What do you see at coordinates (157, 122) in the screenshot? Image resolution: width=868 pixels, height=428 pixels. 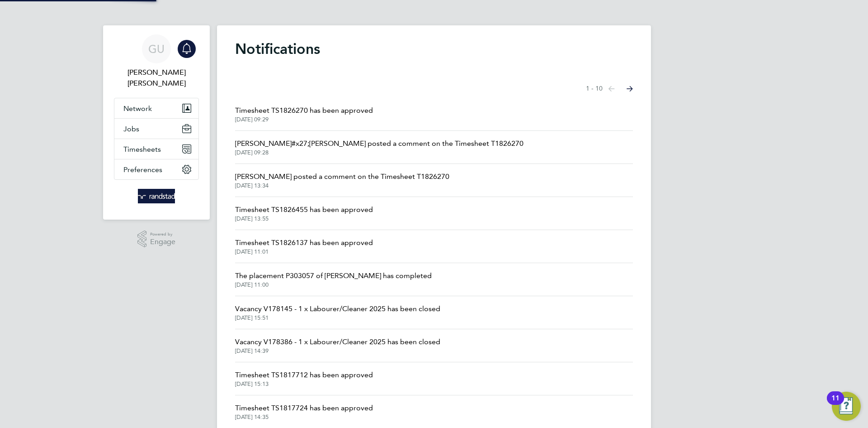 I see `nav: Main navigation` at bounding box center [157, 122].